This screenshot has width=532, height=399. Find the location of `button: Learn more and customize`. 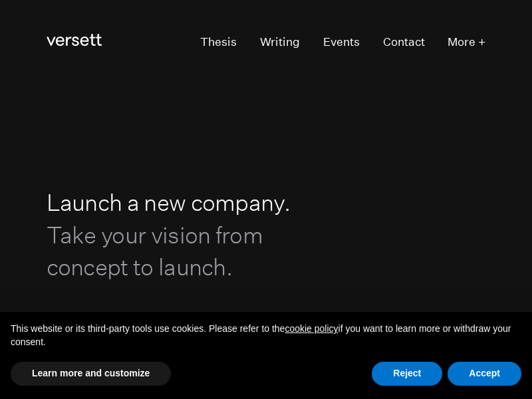

button: Learn more and customize is located at coordinates (91, 374).